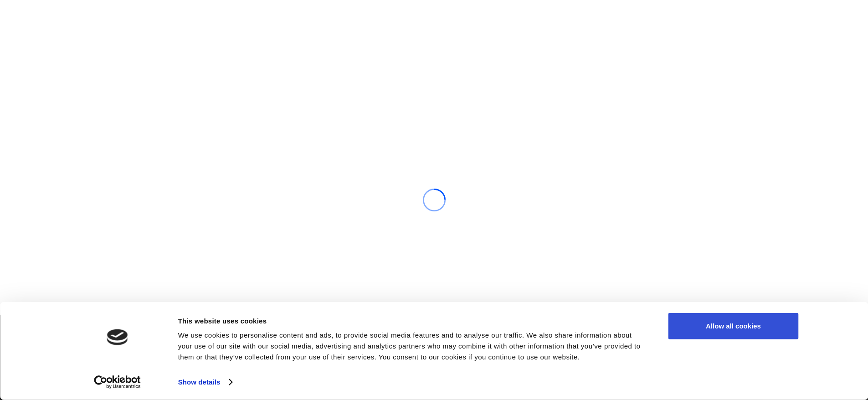 The height and width of the screenshot is (400, 868). I want to click on div: This website uses cookies, so click(413, 321).